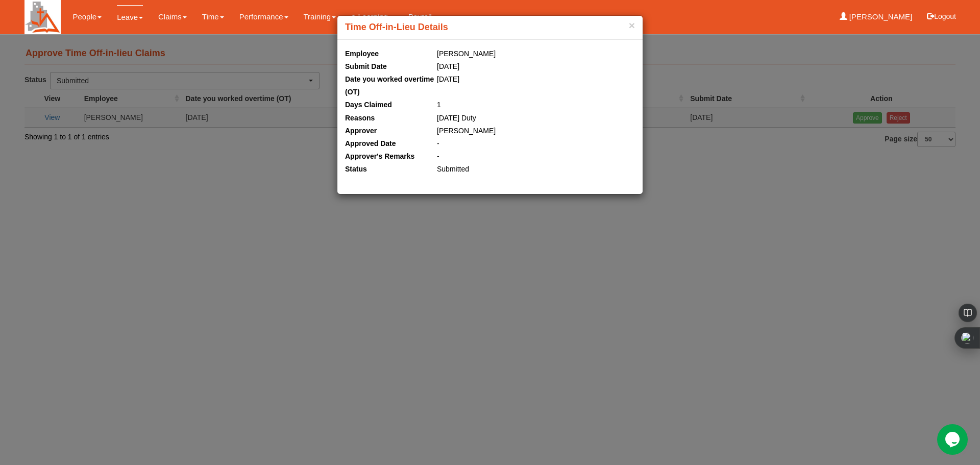  Describe the element at coordinates (380, 156) in the screenshot. I see `dt: Approver's Remarks` at that location.